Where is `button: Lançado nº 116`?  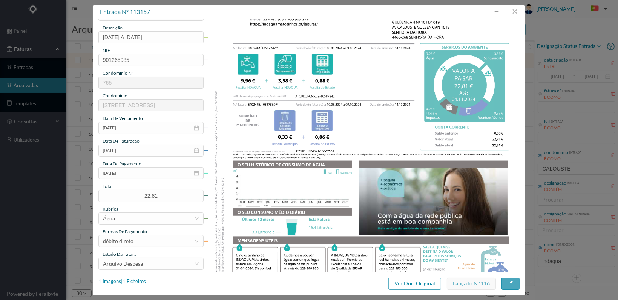
button: Lançado nº 116 is located at coordinates (472, 284).